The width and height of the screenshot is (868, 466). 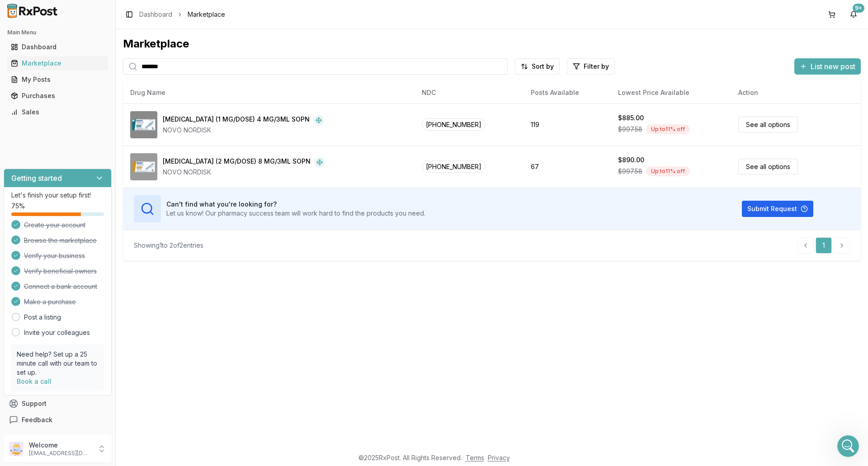 What do you see at coordinates (144, 125) in the screenshot?
I see `img: Ozempic (1 MG/DOSE) 4 MG/3ML SOPN` at bounding box center [144, 125].